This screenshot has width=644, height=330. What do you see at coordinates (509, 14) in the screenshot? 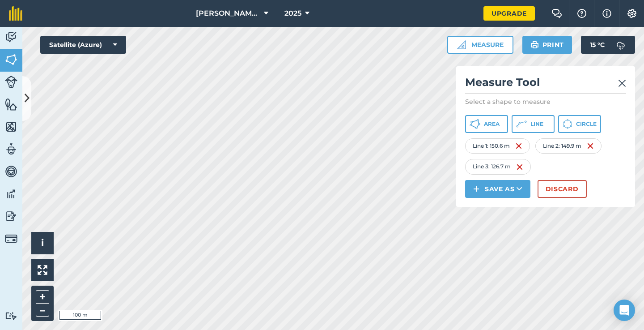
I see `a: Upgrade` at bounding box center [509, 14].